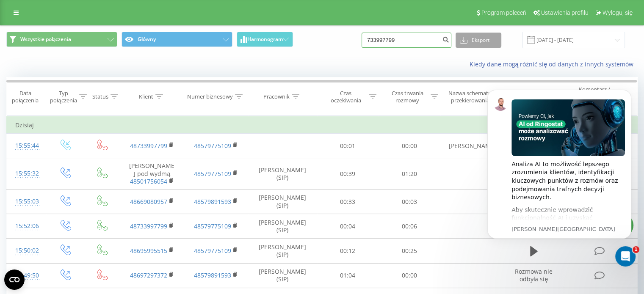 This screenshot has width=644, height=294. Describe the element at coordinates (348, 226) in the screenshot. I see `td: 00:04` at that location.